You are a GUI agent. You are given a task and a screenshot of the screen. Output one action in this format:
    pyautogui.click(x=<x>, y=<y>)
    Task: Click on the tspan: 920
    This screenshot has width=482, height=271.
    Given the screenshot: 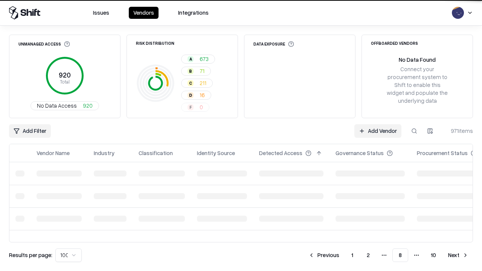 What is the action you would take?
    pyautogui.click(x=65, y=75)
    